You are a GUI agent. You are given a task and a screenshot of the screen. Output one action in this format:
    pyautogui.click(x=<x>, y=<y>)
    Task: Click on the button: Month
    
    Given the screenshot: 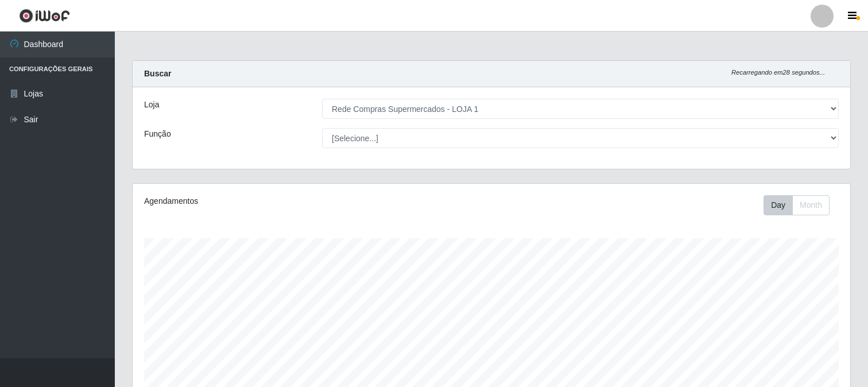 What is the action you would take?
    pyautogui.click(x=810, y=205)
    